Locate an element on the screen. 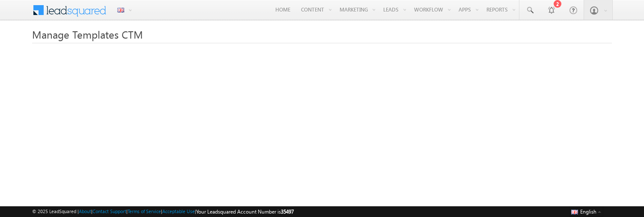 This screenshot has width=644, height=217. span: Manage Templates CTM is located at coordinates (87, 34).